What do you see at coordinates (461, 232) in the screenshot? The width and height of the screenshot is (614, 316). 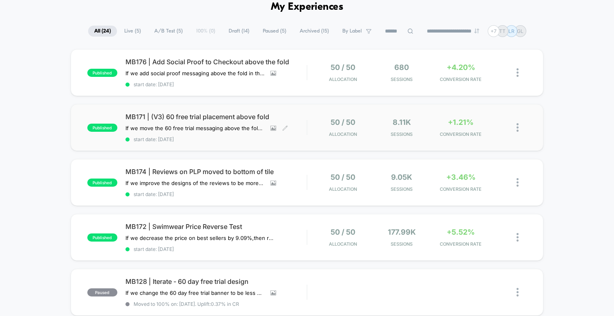 I see `span: +5.52%` at bounding box center [461, 232].